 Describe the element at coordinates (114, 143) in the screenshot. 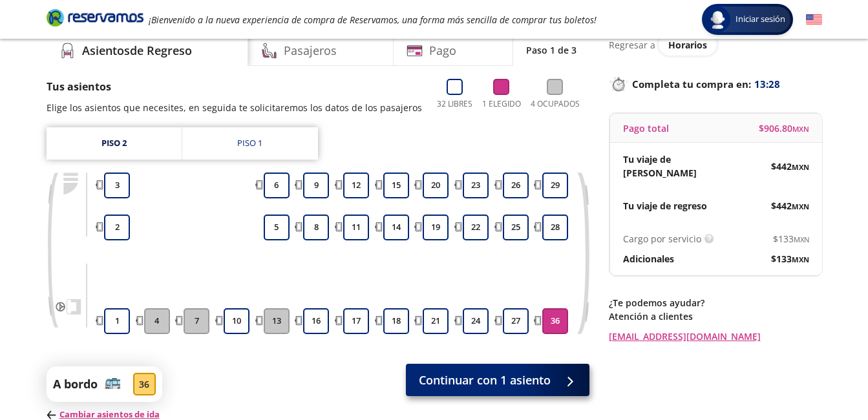

I see `a: Piso 2` at that location.